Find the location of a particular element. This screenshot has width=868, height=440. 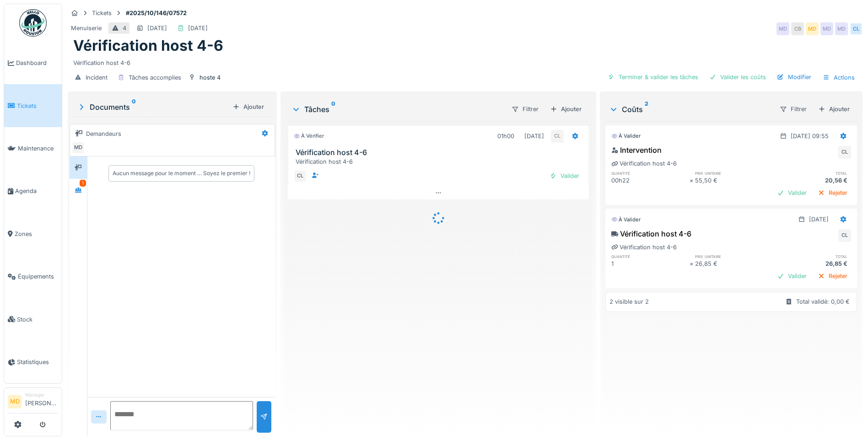

div: Aucun message pour le moment … Soyez le premier ! is located at coordinates (181, 173).